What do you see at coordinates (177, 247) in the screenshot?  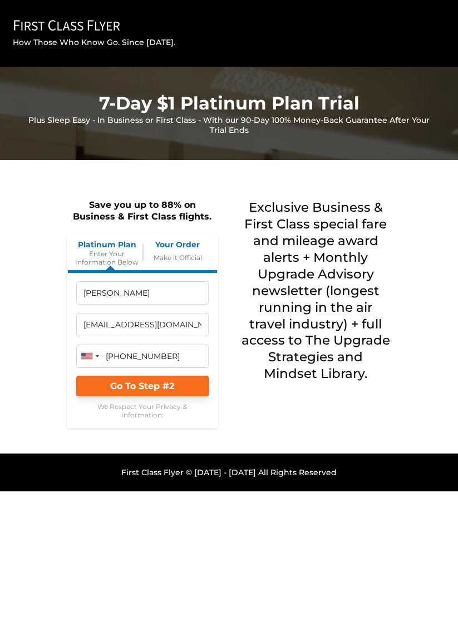 I see `span: Your Order` at bounding box center [177, 247].